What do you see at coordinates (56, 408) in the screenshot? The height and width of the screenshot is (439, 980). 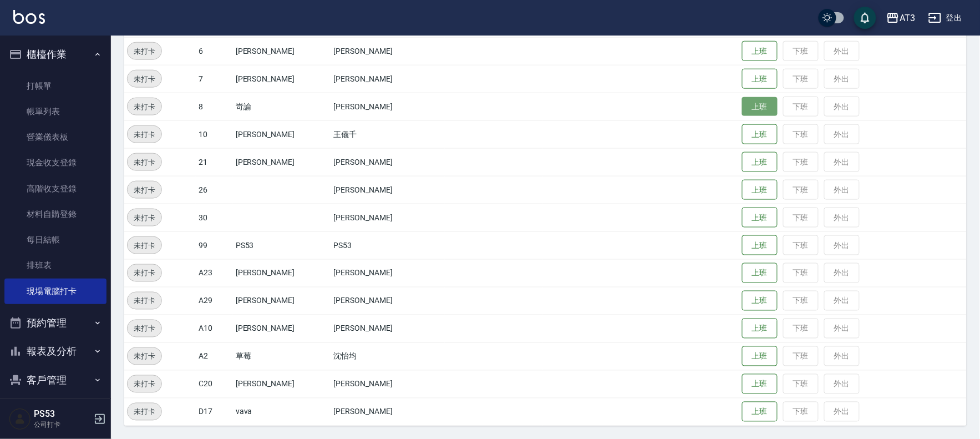 I see `button: 員工及薪資` at bounding box center [56, 408].